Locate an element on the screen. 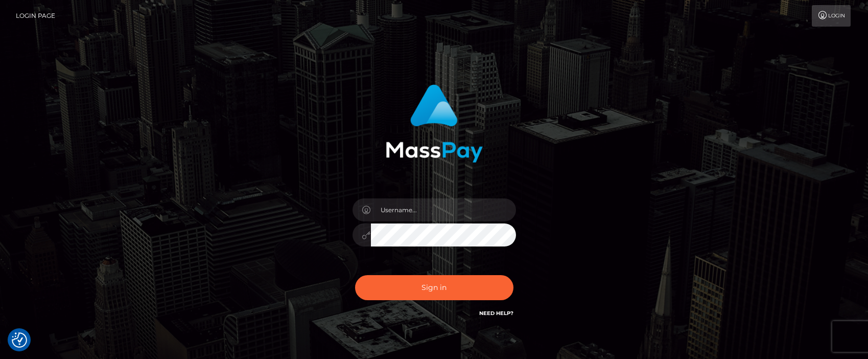  a: Need Help? is located at coordinates (496, 313).